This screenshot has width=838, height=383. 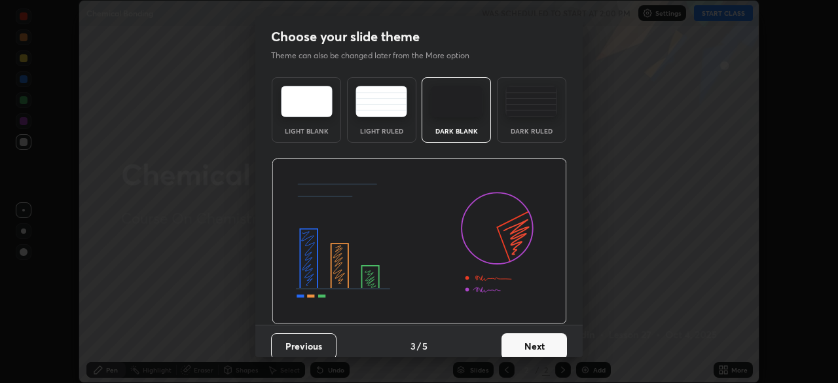 What do you see at coordinates (456, 101) in the screenshot?
I see `img: darkTheme.f0cc69e5.svg` at bounding box center [456, 101].